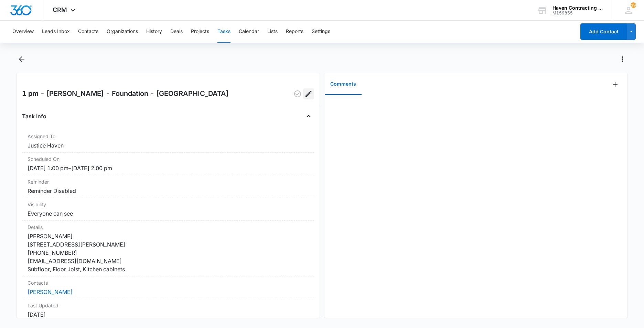  Describe the element at coordinates (622, 59) in the screenshot. I see `button: Actions` at that location.